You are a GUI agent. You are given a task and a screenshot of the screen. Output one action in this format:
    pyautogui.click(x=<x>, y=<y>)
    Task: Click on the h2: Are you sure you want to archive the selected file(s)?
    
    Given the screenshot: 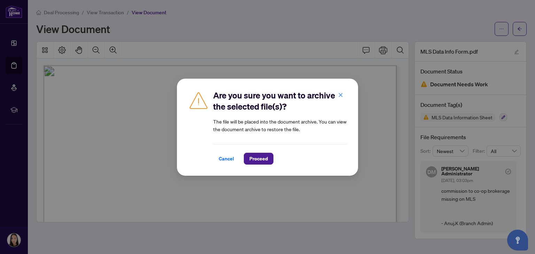 What is the action you would take?
    pyautogui.click(x=280, y=101)
    